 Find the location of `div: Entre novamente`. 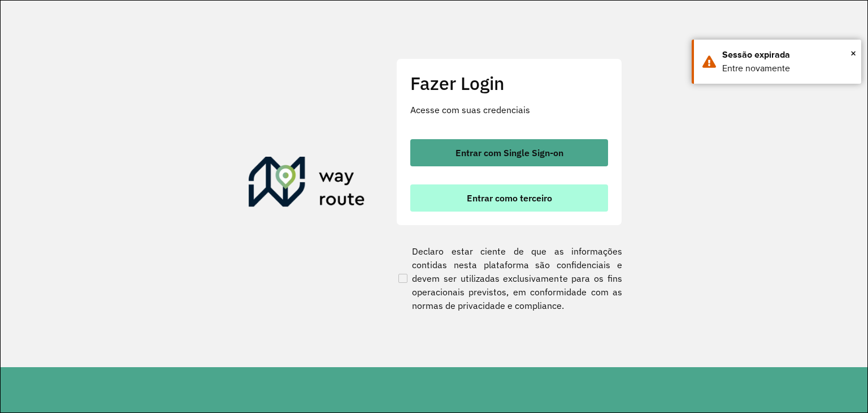

div: Entre novamente is located at coordinates (787, 69).